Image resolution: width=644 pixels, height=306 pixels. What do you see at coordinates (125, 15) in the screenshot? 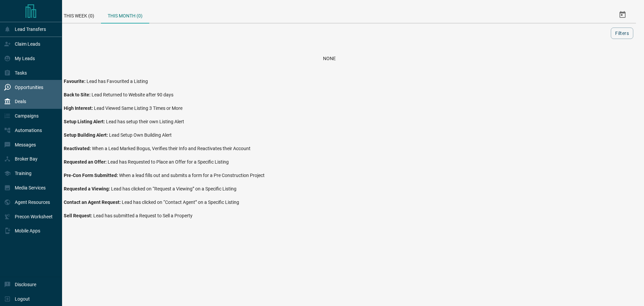
I see `div: This Month (0)` at bounding box center [125, 15].